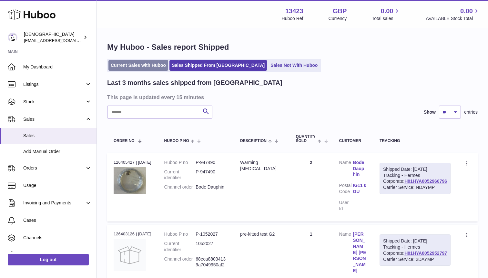 Image resolution: width=488 pixels, height=278 pixels. Describe the element at coordinates (292, 47) in the screenshot. I see `h1: My Huboo - Sales report Shipped` at that location.